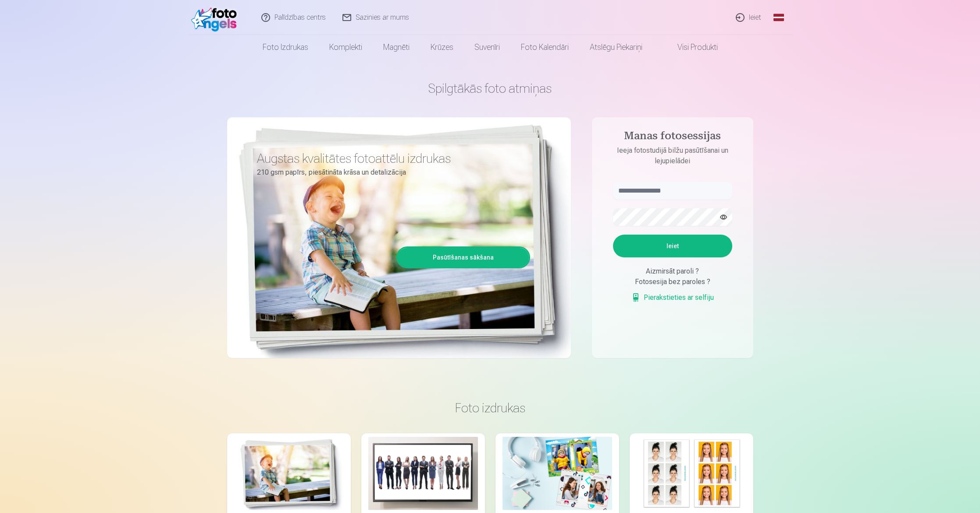 This screenshot has height=513, width=980. I want to click on img: Foto kolāža no divām fotogrāfijām, so click(557, 474).